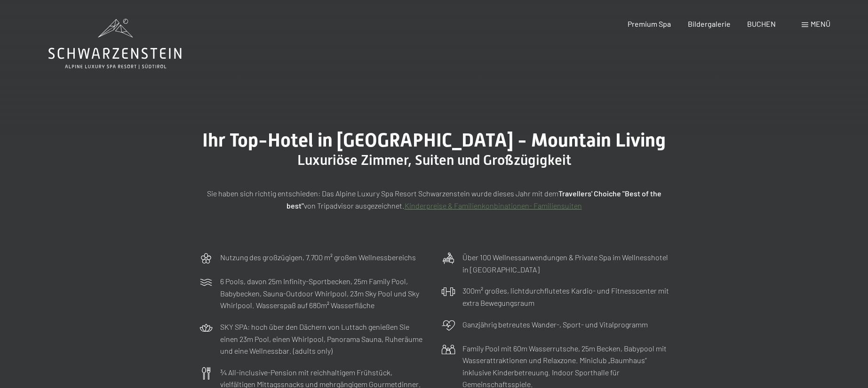  I want to click on a: Kinderpreise & Familienkonbinationen- Familiensuiten, so click(493, 205).